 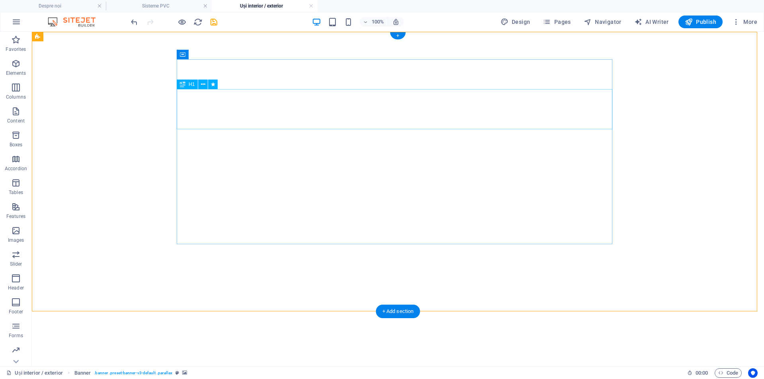 I want to click on span: Click to select. Double-click to edit, so click(x=83, y=373).